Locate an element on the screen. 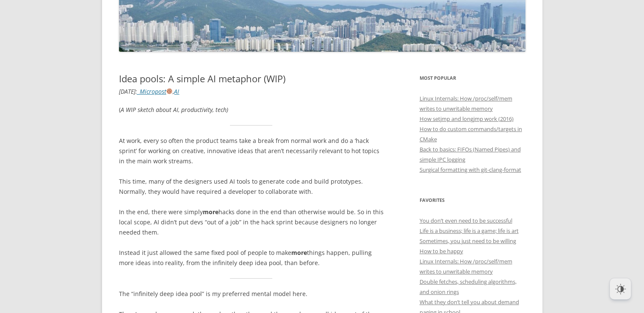 Image resolution: width=644 pixels, height=313 pixels. p: Instead it just allowed the same fixed pool of people to make things happen, pulling more ideas i... is located at coordinates (251, 258).